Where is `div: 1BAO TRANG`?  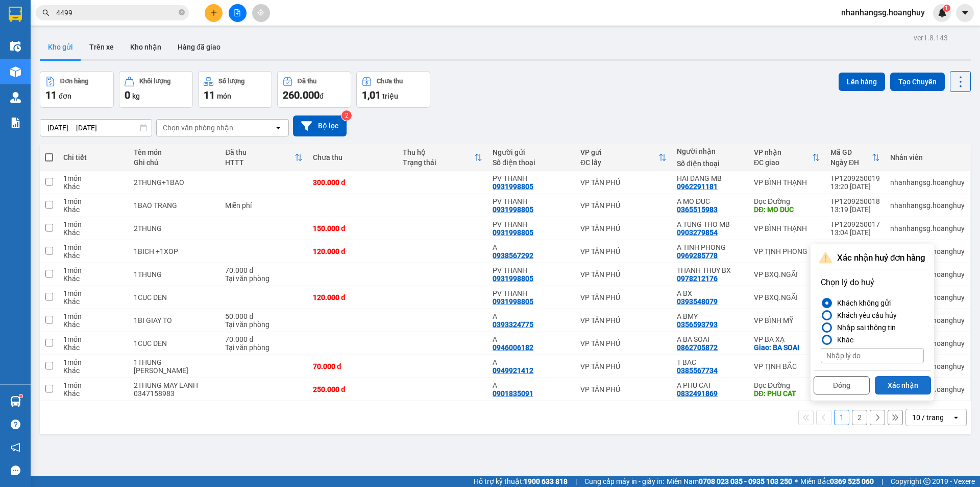
div: 1BAO TRANG is located at coordinates (174, 205).